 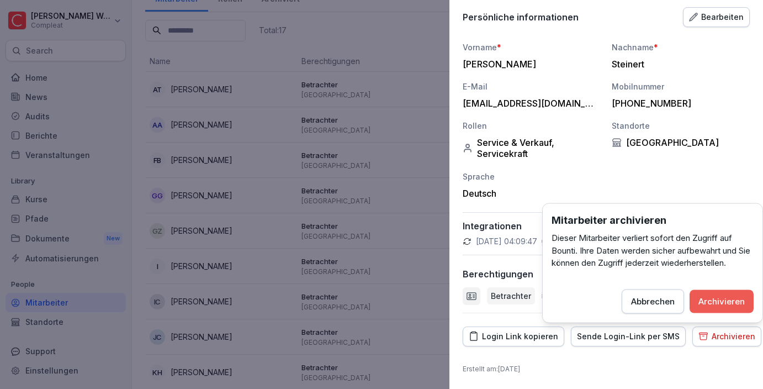 What do you see at coordinates (716, 17) in the screenshot?
I see `button: Bearbeiten` at bounding box center [716, 17].